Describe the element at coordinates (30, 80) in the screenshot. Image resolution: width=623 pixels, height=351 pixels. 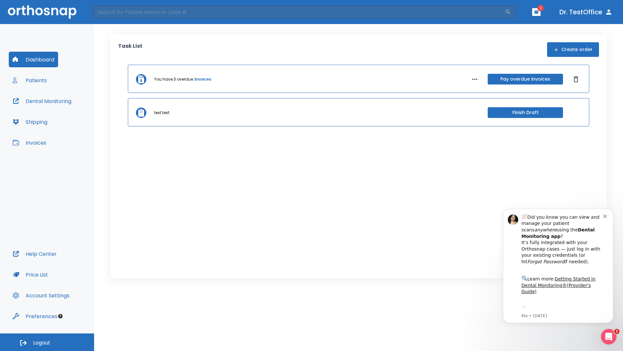
I see `a: Patients` at that location.